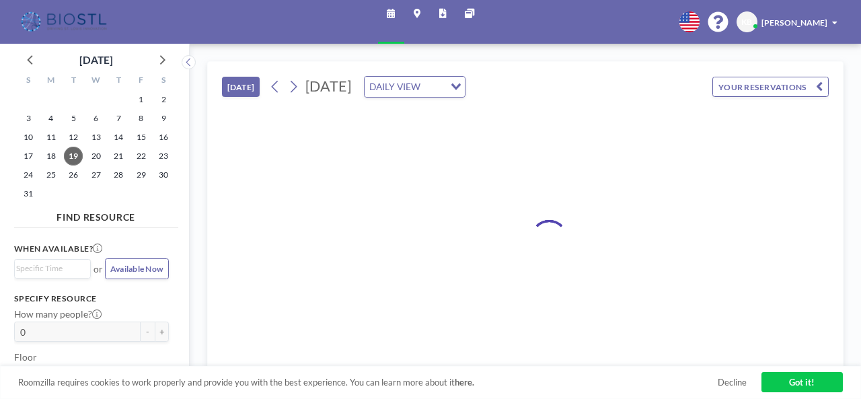 The height and width of the screenshot is (399, 861). What do you see at coordinates (28, 137) in the screenshot?
I see `span: Sunday, August 10, 2025` at bounding box center [28, 137].